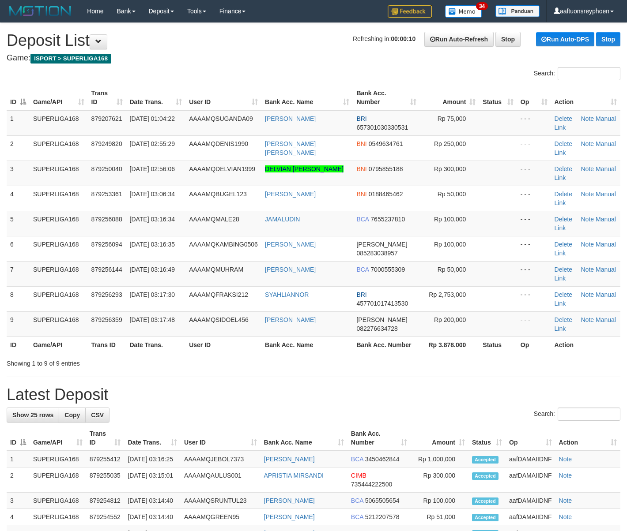  Describe the element at coordinates (534, 345) in the screenshot. I see `th: Op` at that location.